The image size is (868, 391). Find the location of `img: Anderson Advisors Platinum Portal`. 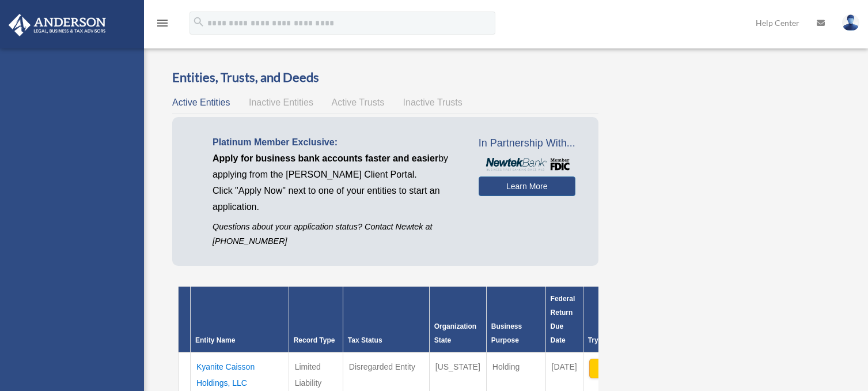

img: Anderson Advisors Platinum Portal is located at coordinates (57, 25).